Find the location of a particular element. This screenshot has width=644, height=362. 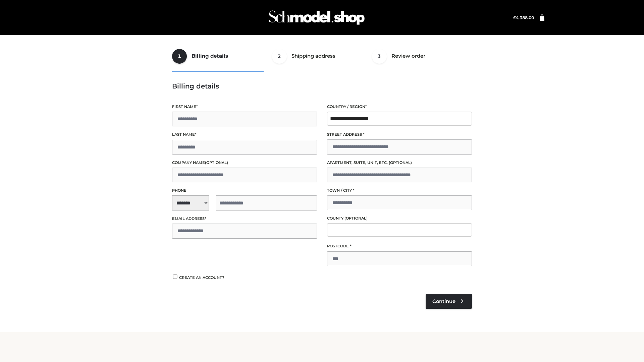

label: Email address is located at coordinates (245, 219).